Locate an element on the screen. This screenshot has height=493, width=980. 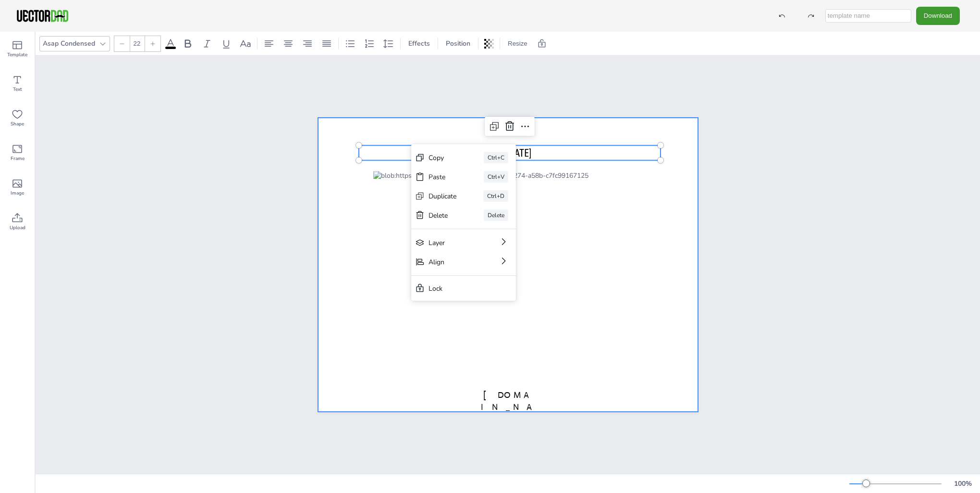
div: Layer is located at coordinates (450, 243).